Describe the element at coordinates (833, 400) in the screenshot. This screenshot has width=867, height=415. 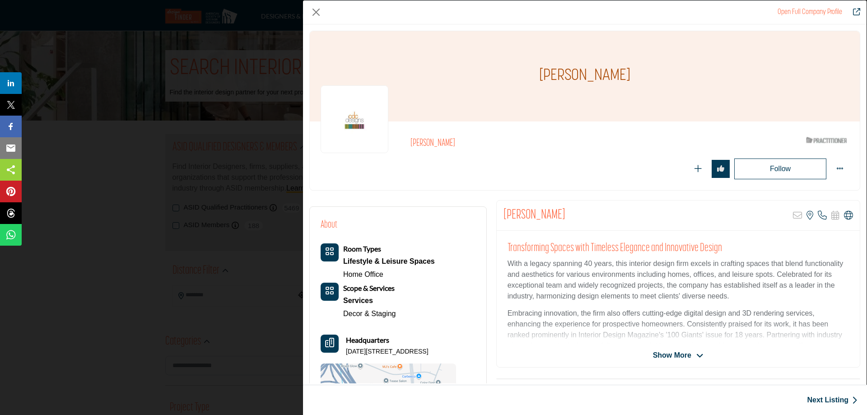
I see `a: Next Listing` at that location.